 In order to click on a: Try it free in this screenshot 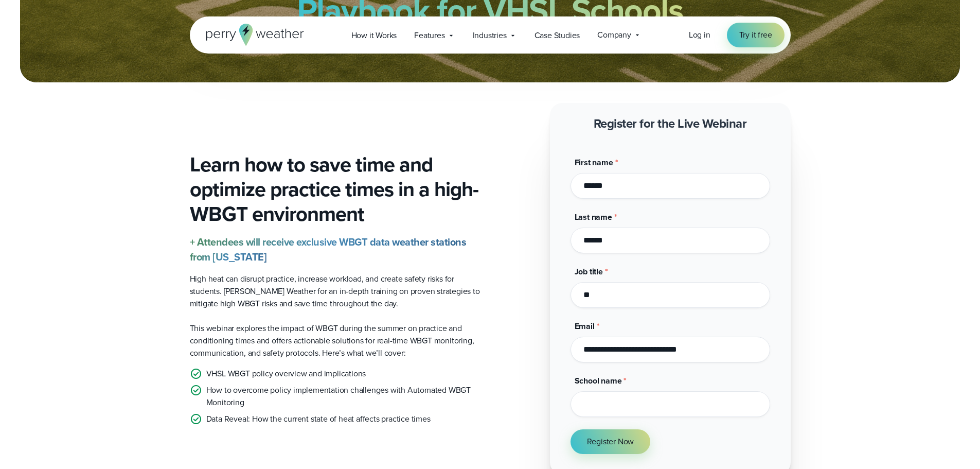, I will do `click(756, 35)`.